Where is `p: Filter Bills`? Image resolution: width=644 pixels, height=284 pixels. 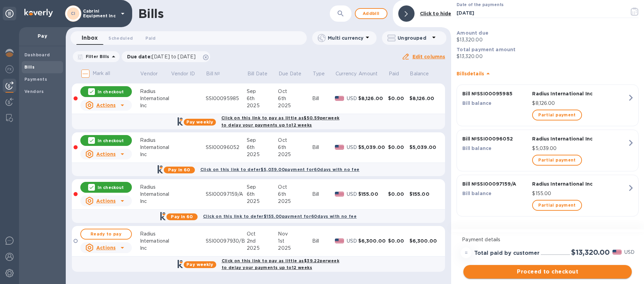 p: Filter Bills is located at coordinates (96, 56).